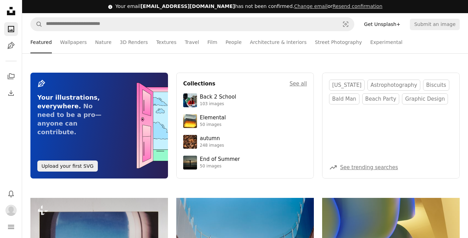 The width and height of the screenshot is (468, 238). What do you see at coordinates (166, 42) in the screenshot?
I see `a: Textures` at bounding box center [166, 42].